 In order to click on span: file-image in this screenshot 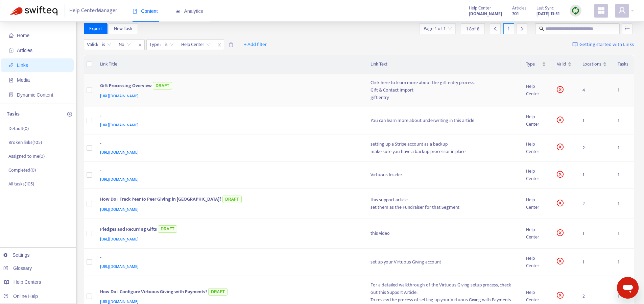, I will do `click(11, 80)`.